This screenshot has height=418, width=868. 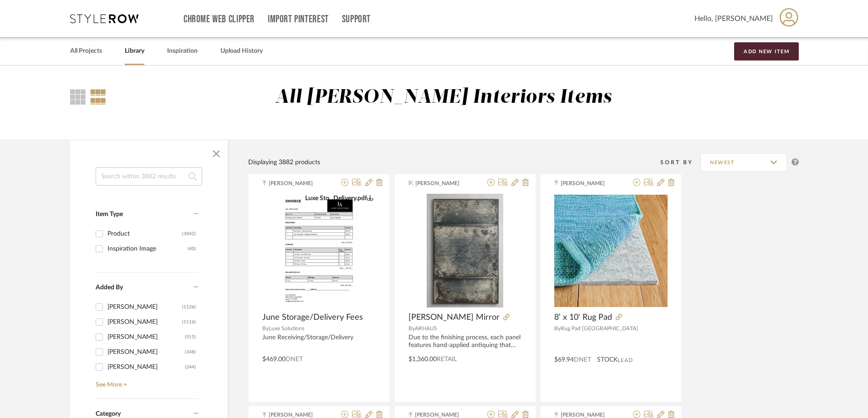 I want to click on img: June Storage/Delivery Fees, so click(x=319, y=251).